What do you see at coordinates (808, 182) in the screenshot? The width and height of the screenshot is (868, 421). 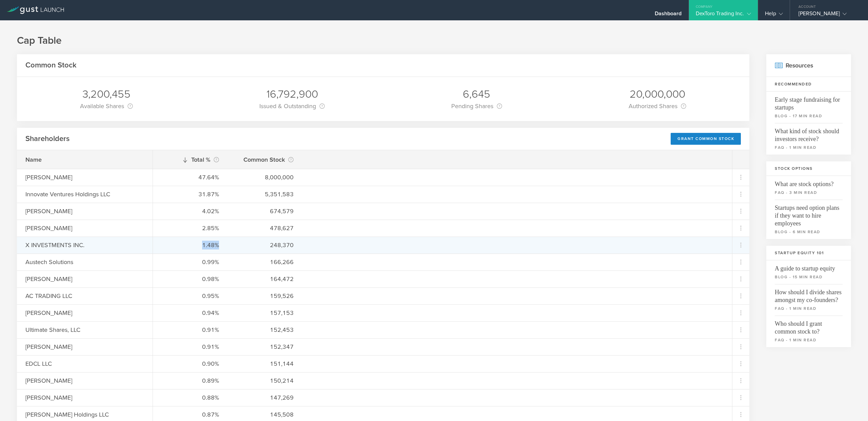 I see `span: What are stock options?` at bounding box center [808, 182].